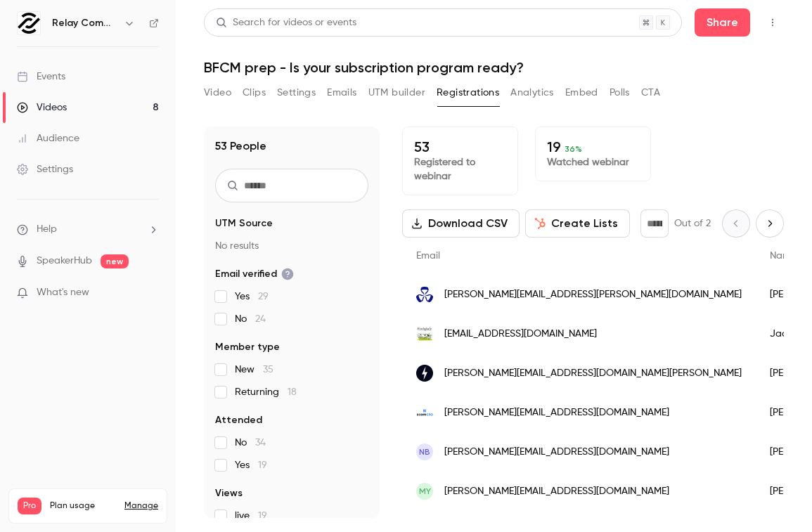  What do you see at coordinates (424, 334) in the screenshot?
I see `img: forthglade.com` at bounding box center [424, 334].